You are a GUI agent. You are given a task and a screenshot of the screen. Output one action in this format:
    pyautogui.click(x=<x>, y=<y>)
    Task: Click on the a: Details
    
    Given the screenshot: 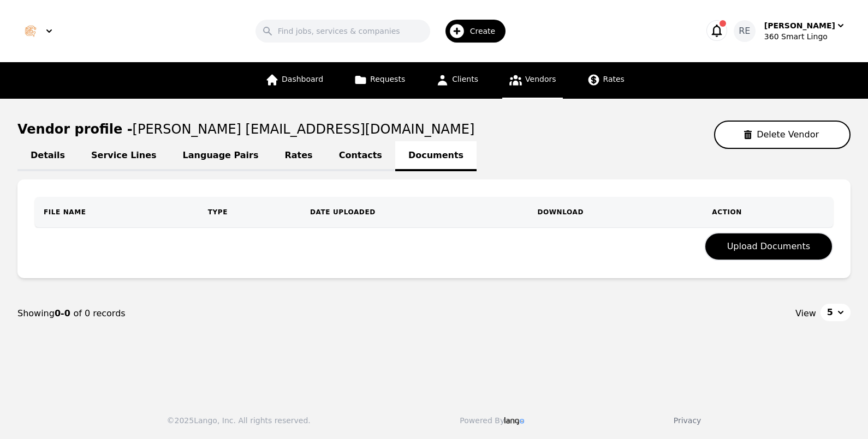 What is the action you would take?
    pyautogui.click(x=47, y=156)
    